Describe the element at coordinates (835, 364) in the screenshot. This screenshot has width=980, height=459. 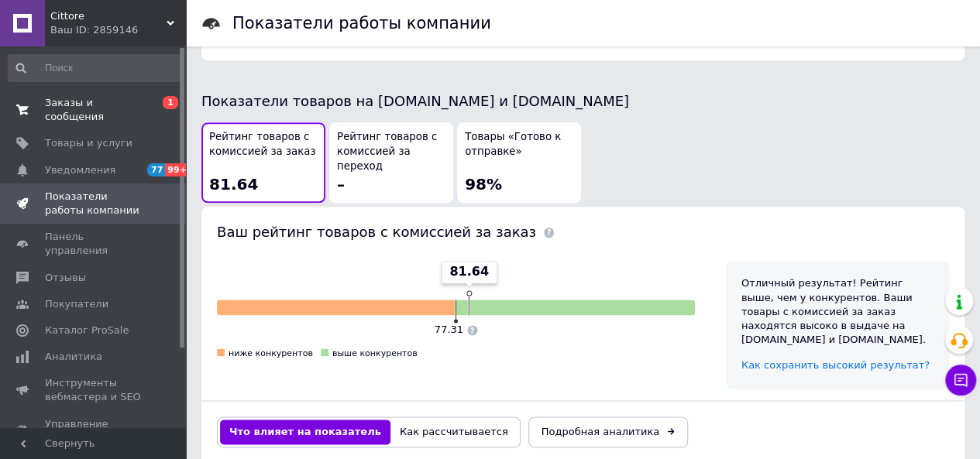
I see `a: Как сохранить высокий результат?` at that location.